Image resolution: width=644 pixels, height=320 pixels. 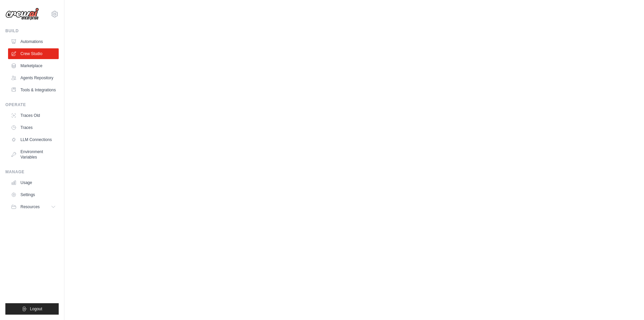 I want to click on a: Agents Repository, so click(x=33, y=78).